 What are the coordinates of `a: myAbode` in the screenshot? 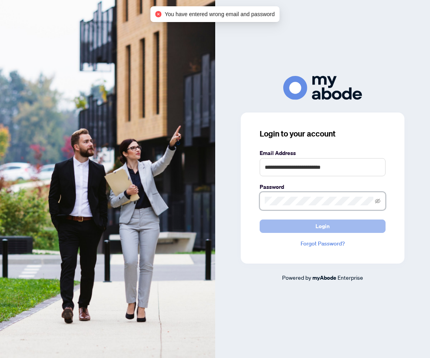 It's located at (324, 278).